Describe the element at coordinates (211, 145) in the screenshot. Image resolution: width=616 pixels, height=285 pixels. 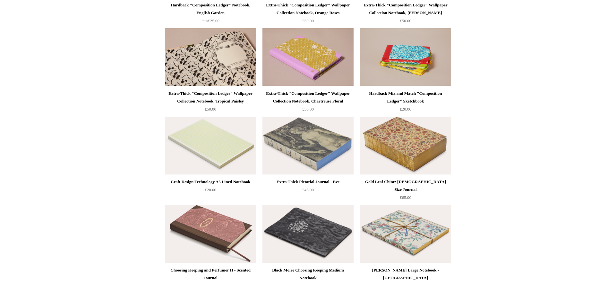
I see `img: Craft Design Technology A5 Lined Notebook` at that location.